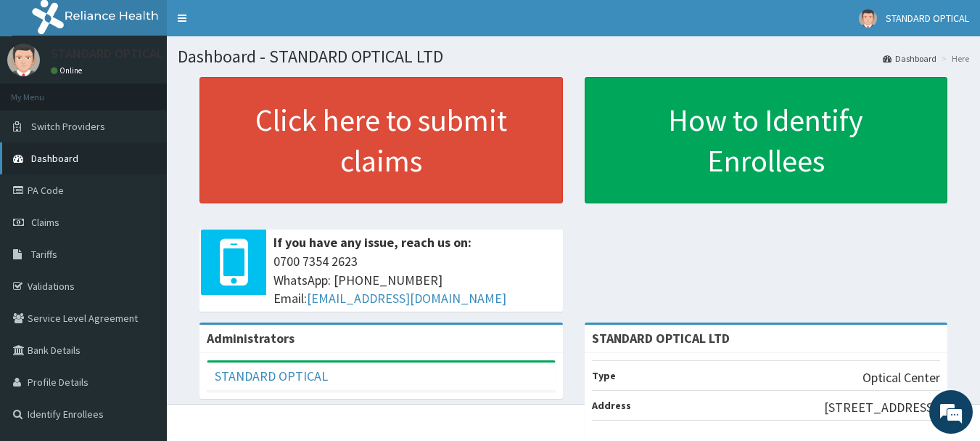  Describe the element at coordinates (106, 54) in the screenshot. I see `p: STANDARD OPTICAL` at that location.